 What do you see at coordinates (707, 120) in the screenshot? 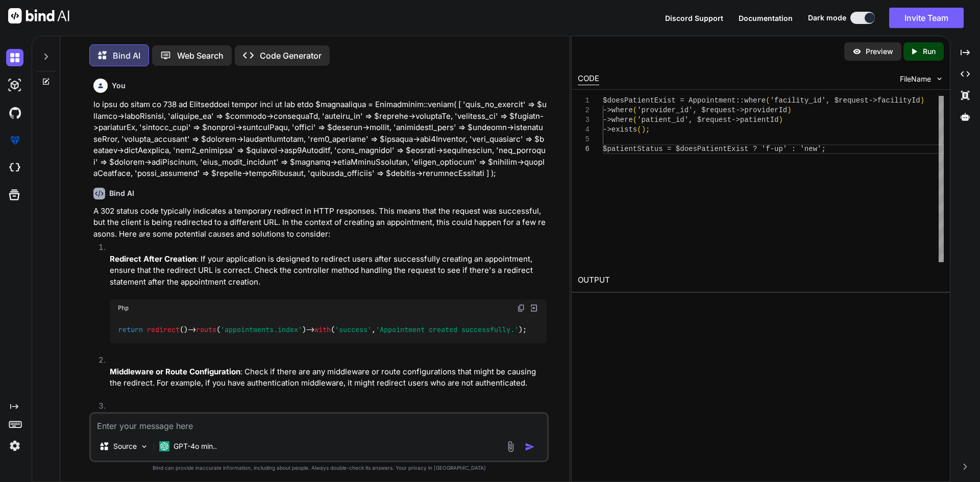
I see `span: 'patient_id', $request->patientId` at bounding box center [707, 120].